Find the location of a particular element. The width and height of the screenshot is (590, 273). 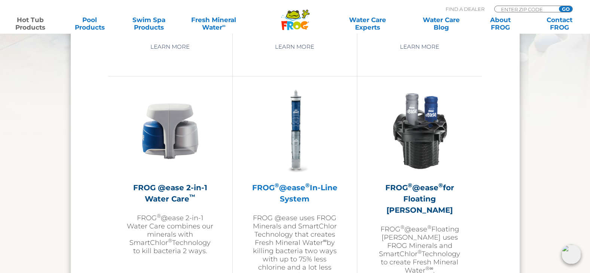

h2: FROG @ease 2-in-1 Water Care is located at coordinates (170, 193).